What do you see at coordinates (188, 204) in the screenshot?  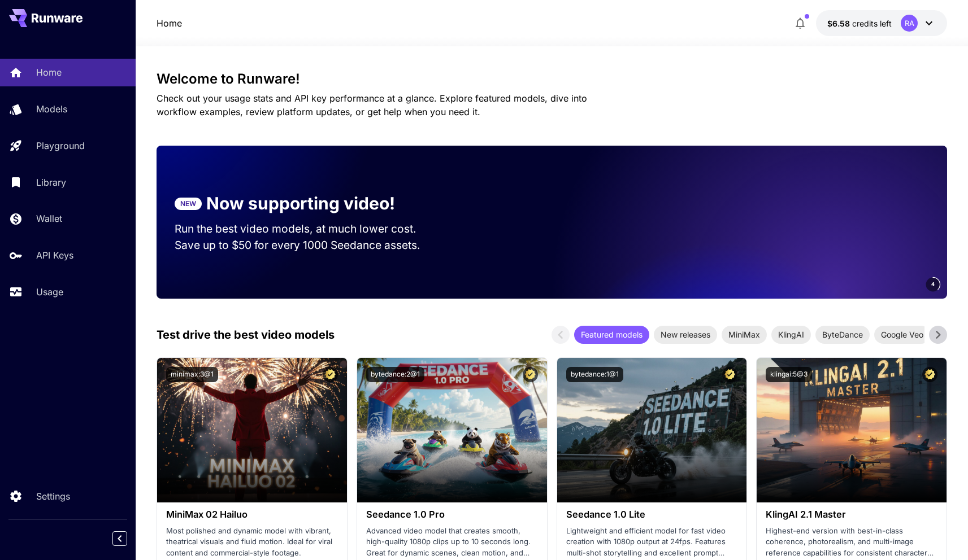 I see `p: NEW` at bounding box center [188, 204].